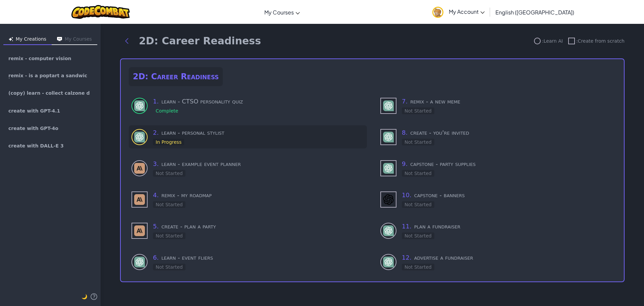 This screenshot has width=644, height=306. I want to click on h3: learn - personal stylist, so click(259, 132).